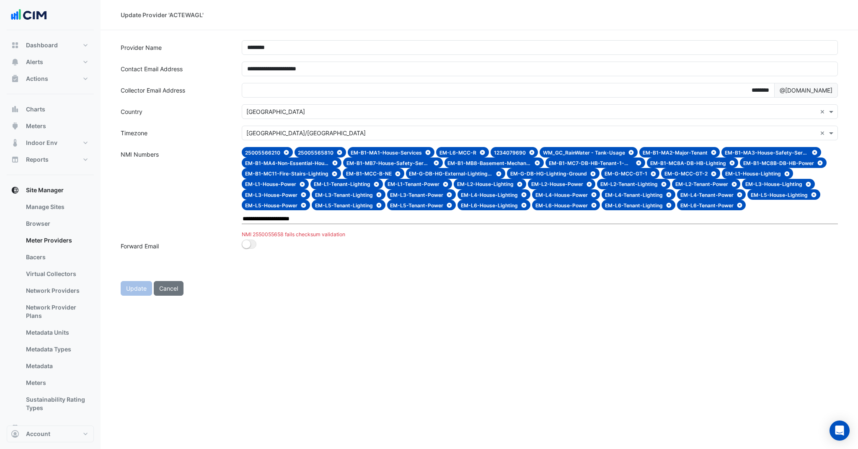 This screenshot has height=449, width=858. I want to click on span: Meters, so click(36, 126).